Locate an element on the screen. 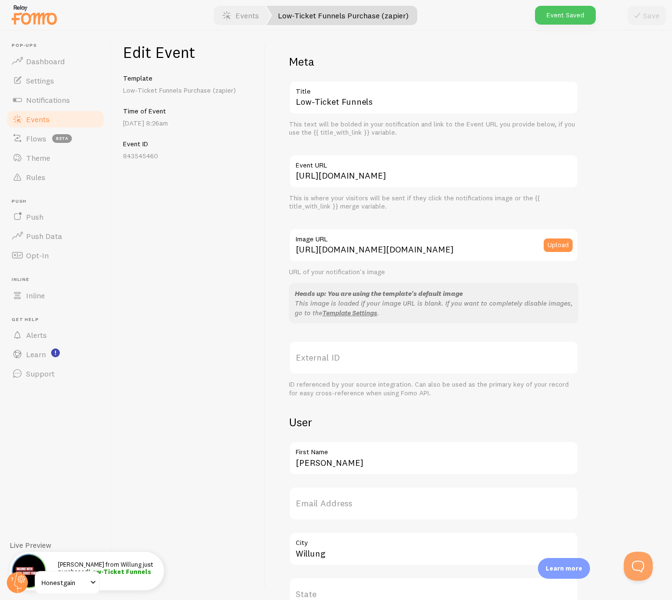 This screenshot has height=600, width=672. p: Low-Ticket Funnels Purchase (zapier) is located at coordinates (188, 90).